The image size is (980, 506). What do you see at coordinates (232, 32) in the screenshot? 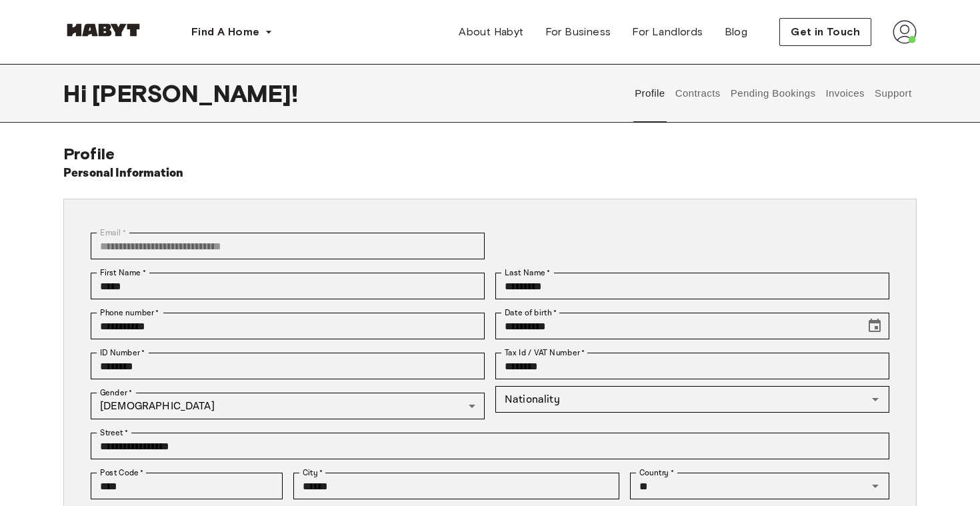
I see `button: Find A Home` at bounding box center [232, 32].